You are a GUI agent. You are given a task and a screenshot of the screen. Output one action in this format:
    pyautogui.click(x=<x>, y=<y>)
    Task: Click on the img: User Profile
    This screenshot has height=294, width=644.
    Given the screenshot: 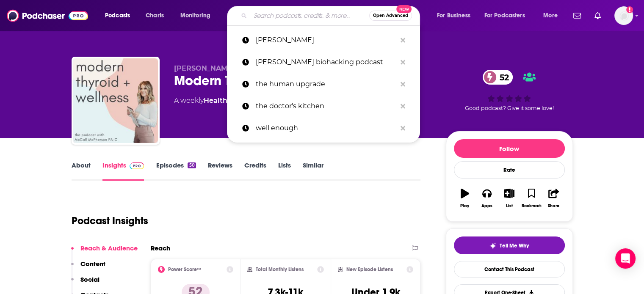 What is the action you would take?
    pyautogui.click(x=624, y=16)
    